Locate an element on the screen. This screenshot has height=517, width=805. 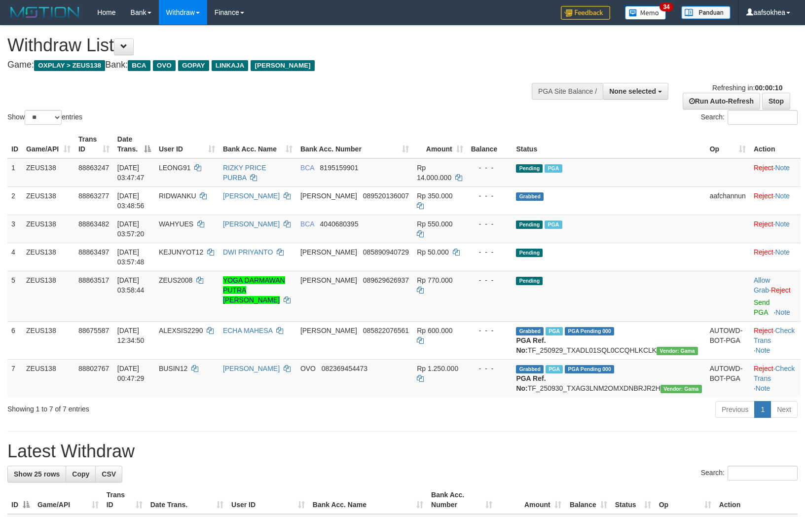
span: Rp 350.000 is located at coordinates (435, 196).